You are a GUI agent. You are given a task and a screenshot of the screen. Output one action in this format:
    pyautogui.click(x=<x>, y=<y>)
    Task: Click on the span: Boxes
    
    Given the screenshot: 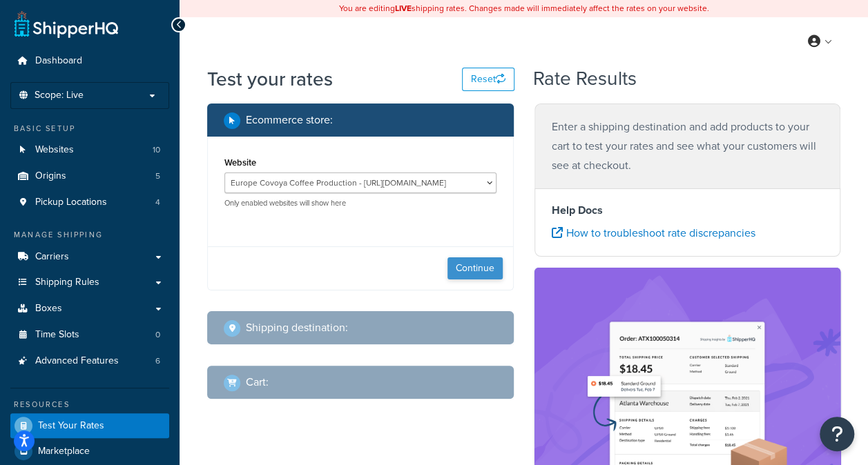 What is the action you would take?
    pyautogui.click(x=49, y=308)
    